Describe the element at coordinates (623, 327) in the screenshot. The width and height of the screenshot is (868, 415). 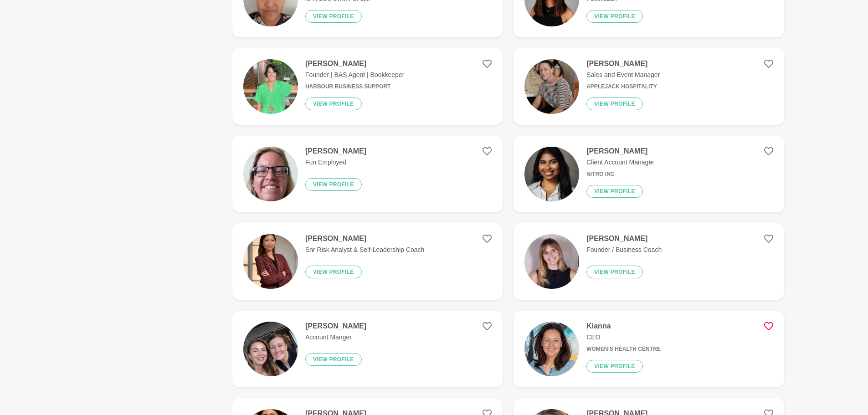
I see `h4: Kianna` at that location.